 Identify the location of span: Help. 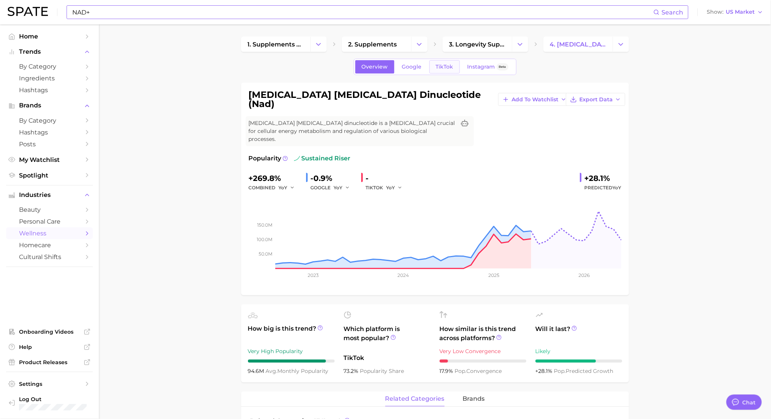
(49, 347).